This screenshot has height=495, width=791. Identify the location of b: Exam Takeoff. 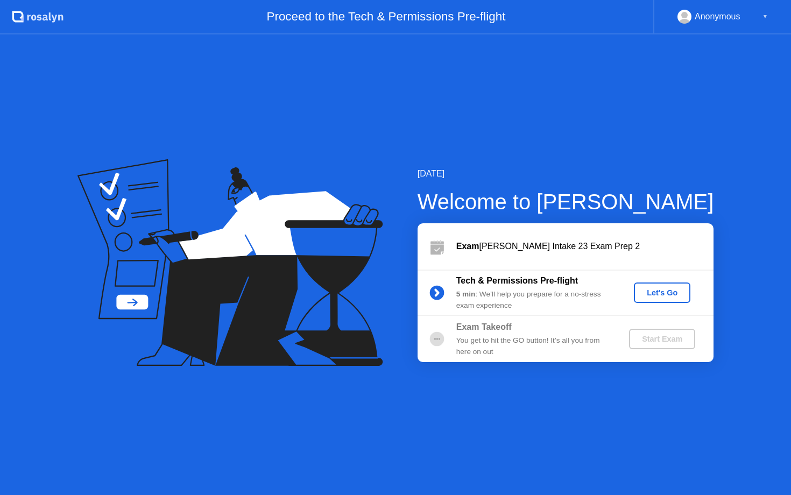
(484, 327).